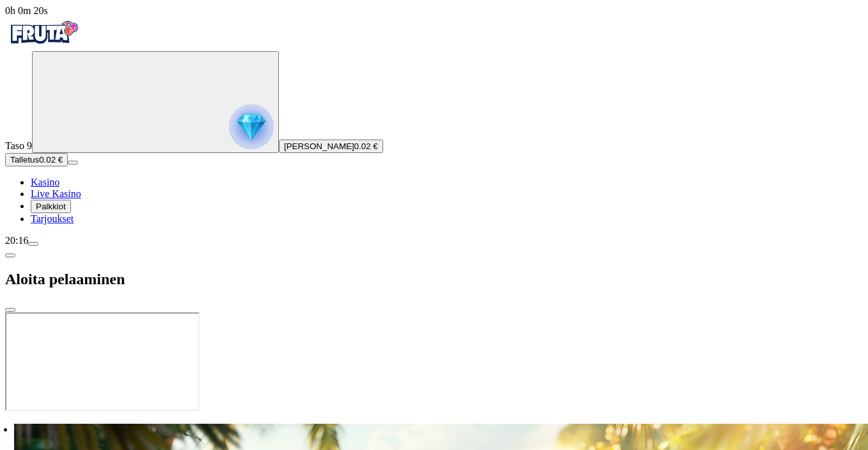  What do you see at coordinates (52, 218) in the screenshot?
I see `span: Tarjoukset` at bounding box center [52, 218].